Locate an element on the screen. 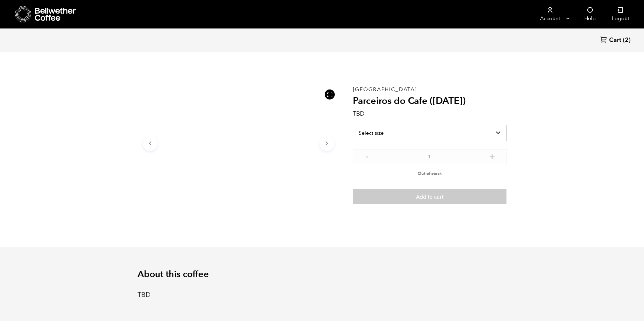 The width and height of the screenshot is (644, 321). div: v 4.0.25 is located at coordinates (26, 13).